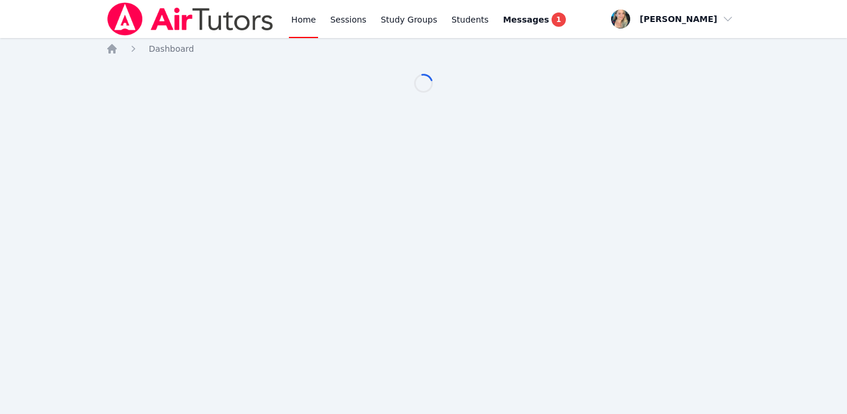 This screenshot has width=847, height=414. Describe the element at coordinates (423, 49) in the screenshot. I see `nav: Breadcrumb` at that location.